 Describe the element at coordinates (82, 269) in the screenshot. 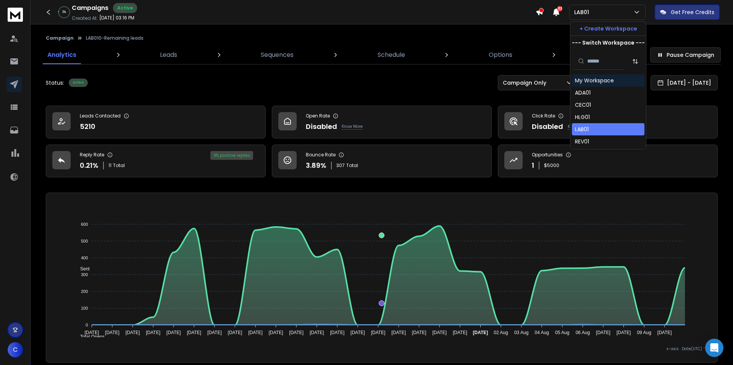

I see `span: Sent` at that location.